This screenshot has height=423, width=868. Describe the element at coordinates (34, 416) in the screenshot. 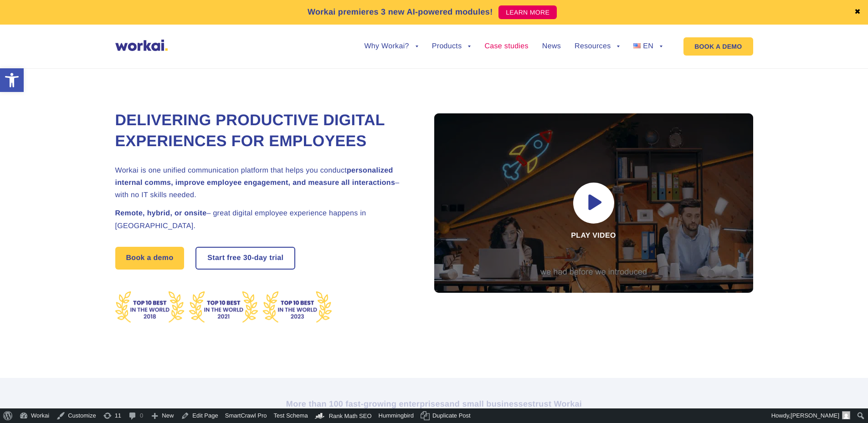

I see `a: Workai` at that location.